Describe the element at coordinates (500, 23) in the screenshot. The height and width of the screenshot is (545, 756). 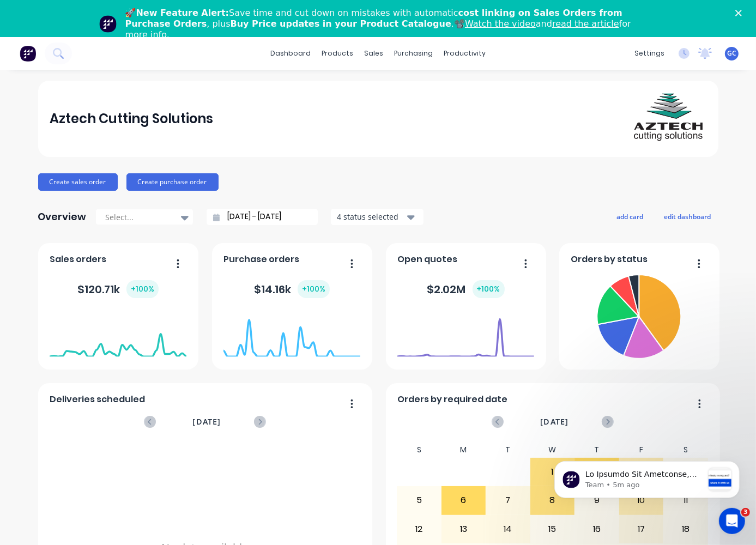
I see `a: Watch the video` at that location.